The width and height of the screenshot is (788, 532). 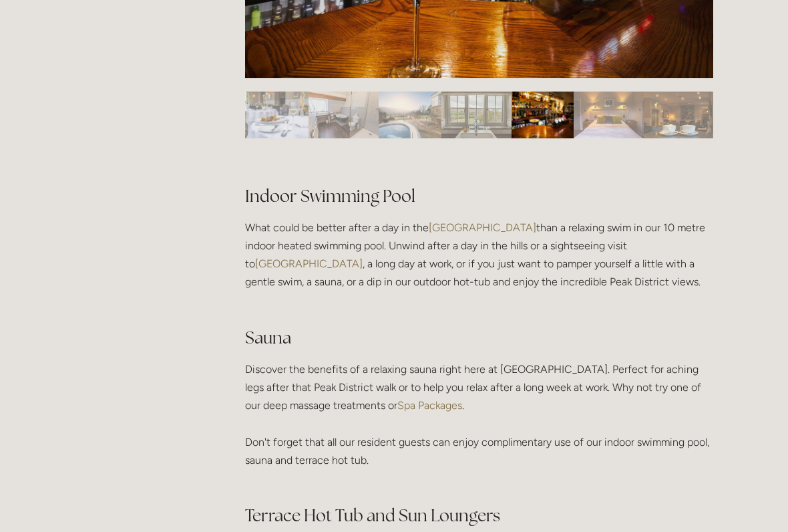 I want to click on h2: Sauna, so click(x=479, y=337).